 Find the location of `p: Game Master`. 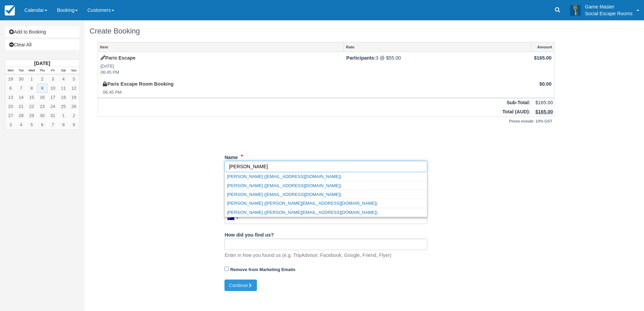

p: Game Master is located at coordinates (609, 7).